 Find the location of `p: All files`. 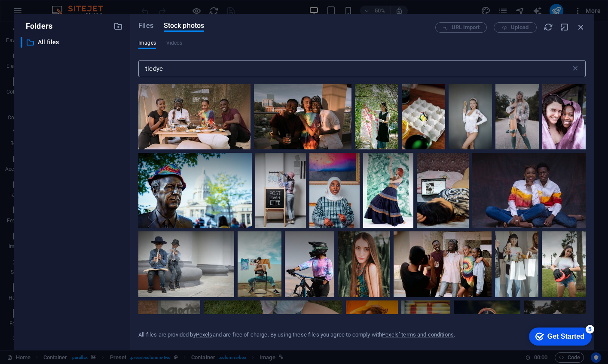

p: All files is located at coordinates (72, 42).